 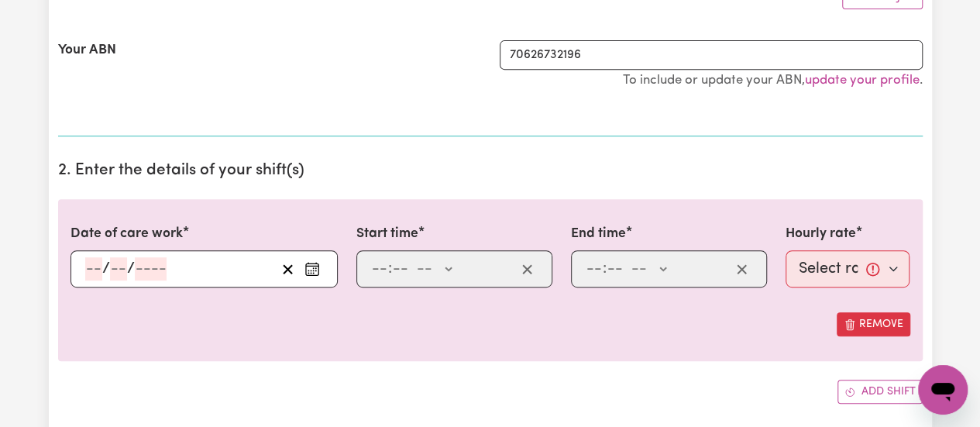 I want to click on button: Clear date, so click(x=287, y=269).